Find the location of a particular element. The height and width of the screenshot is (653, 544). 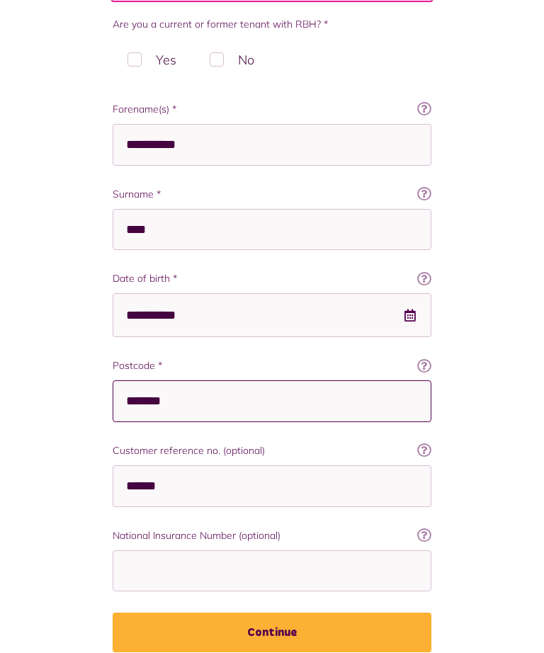

button: Continue is located at coordinates (272, 632).